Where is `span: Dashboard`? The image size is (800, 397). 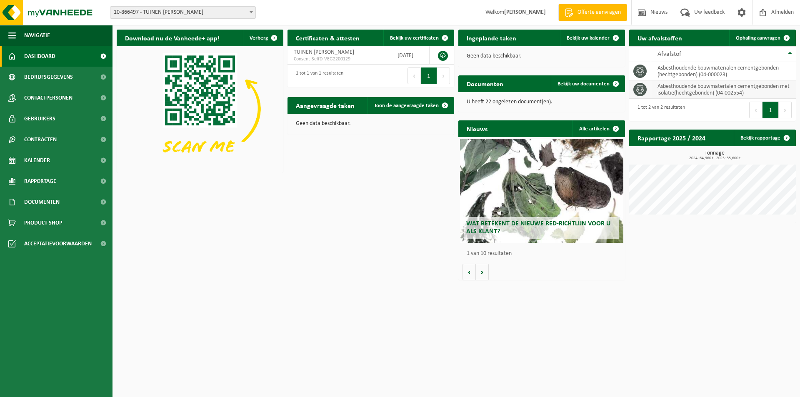
span: Dashboard is located at coordinates (40, 56).